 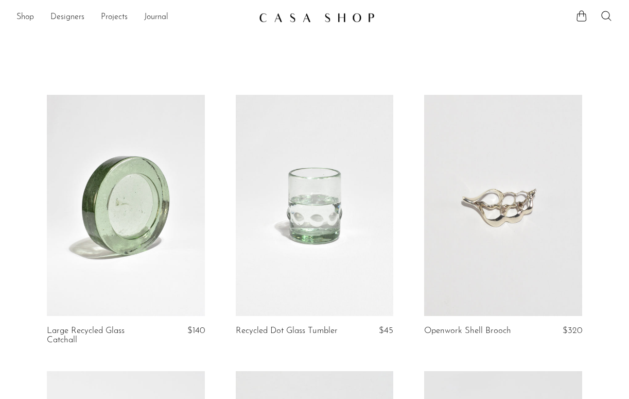 What do you see at coordinates (156, 18) in the screenshot?
I see `a: Journal` at bounding box center [156, 18].